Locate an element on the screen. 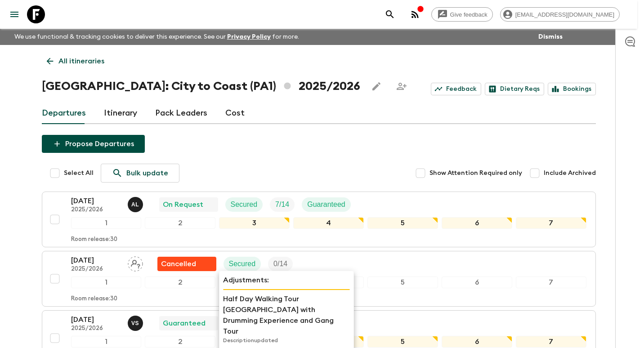  div: 3 is located at coordinates (254, 223).